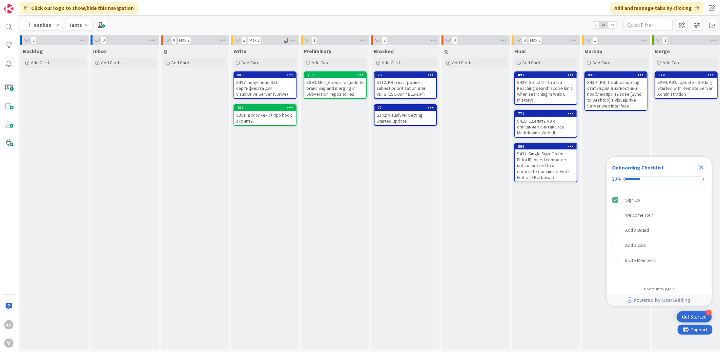 Image resolution: width=720 pixels, height=352 pixels. Describe the element at coordinates (663, 51) in the screenshot. I see `span: Merge` at that location.